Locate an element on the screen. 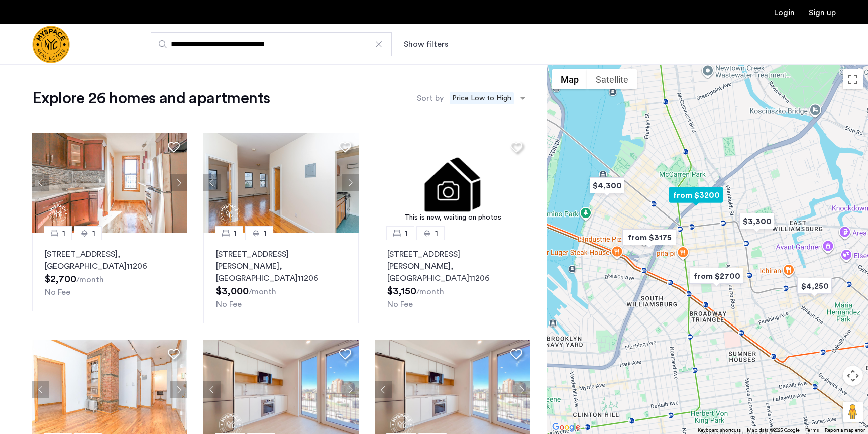  h1: Explore 26 homes and apartments is located at coordinates (151, 98).